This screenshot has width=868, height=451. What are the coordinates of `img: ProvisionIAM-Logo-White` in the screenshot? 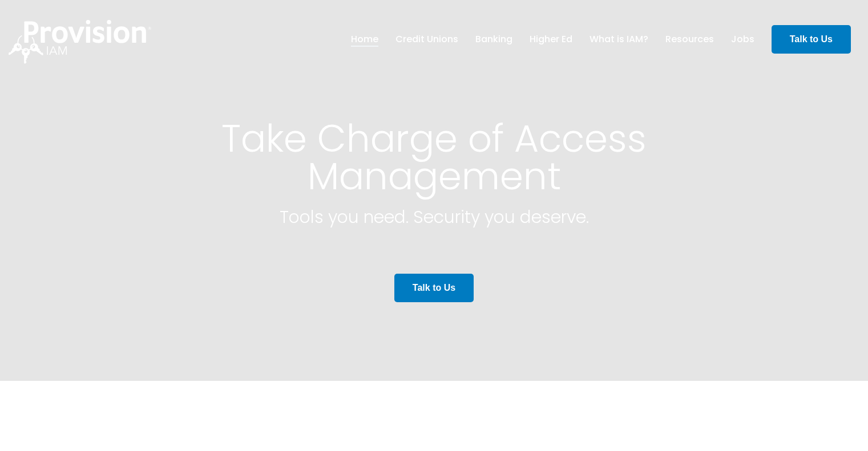 It's located at (80, 42).